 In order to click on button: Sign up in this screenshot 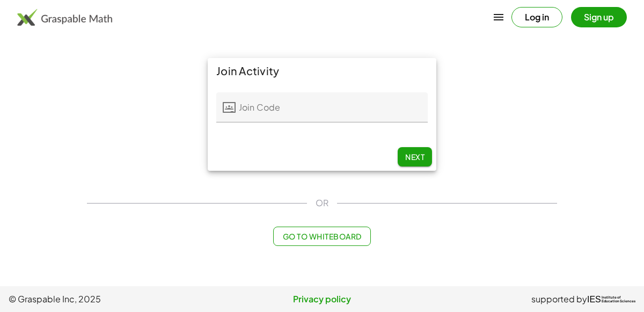, I will do `click(599, 17)`.